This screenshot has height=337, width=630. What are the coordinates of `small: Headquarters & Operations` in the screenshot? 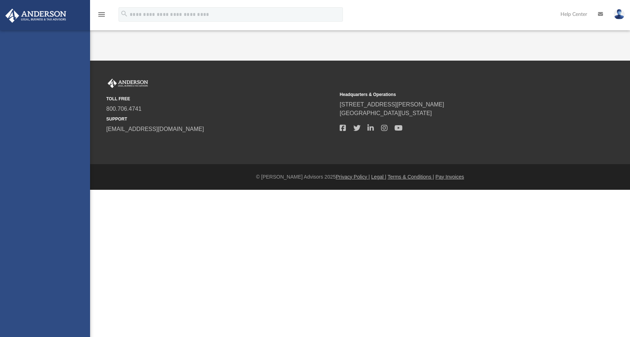 It's located at (454, 94).